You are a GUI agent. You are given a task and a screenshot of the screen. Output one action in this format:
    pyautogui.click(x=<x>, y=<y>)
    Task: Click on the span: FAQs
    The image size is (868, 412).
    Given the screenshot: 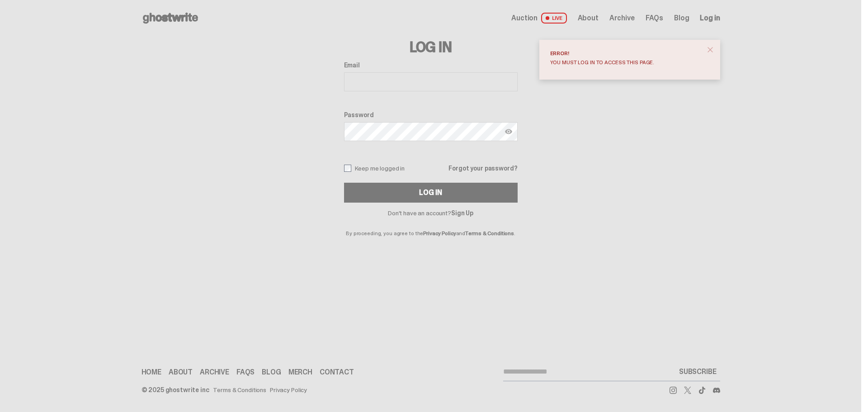 What is the action you would take?
    pyautogui.click(x=655, y=18)
    